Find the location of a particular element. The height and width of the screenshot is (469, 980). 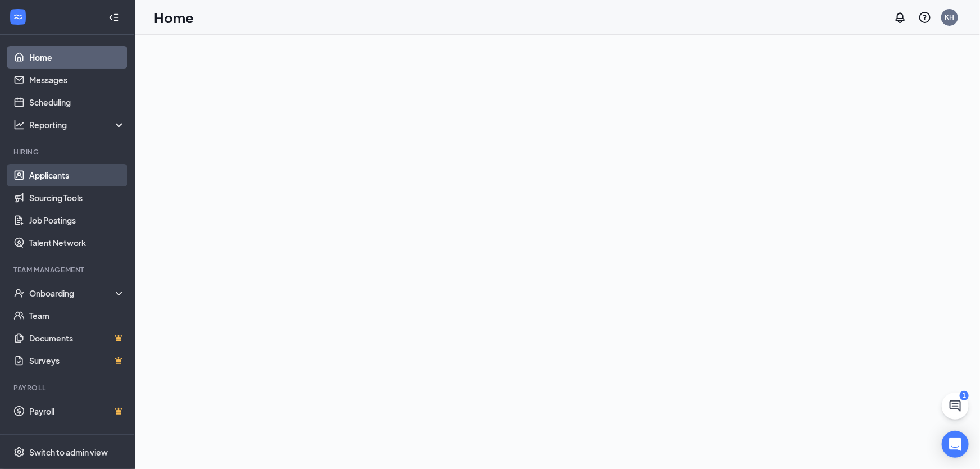

div: Payroll is located at coordinates (68, 388).